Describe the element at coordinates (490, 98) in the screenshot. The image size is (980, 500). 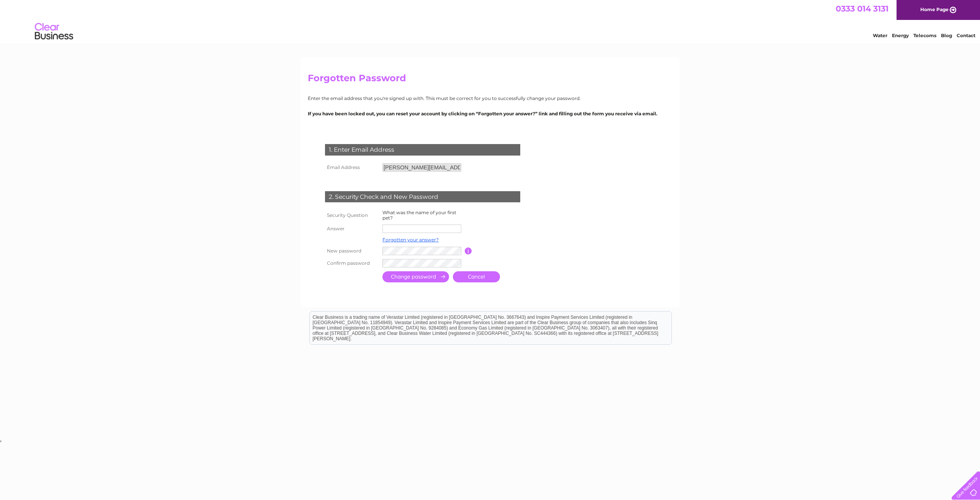
I see `p: Enter the email address that you're signed up with. This must be correct for you to successfully ...` at that location.